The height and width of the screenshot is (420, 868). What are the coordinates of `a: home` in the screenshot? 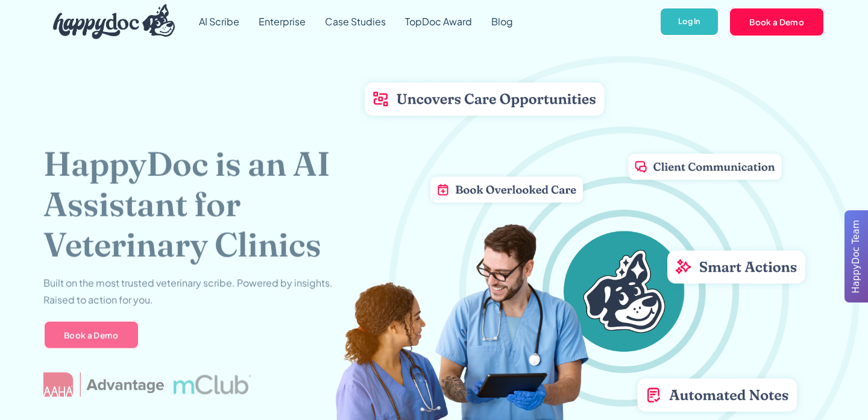 It's located at (109, 22).